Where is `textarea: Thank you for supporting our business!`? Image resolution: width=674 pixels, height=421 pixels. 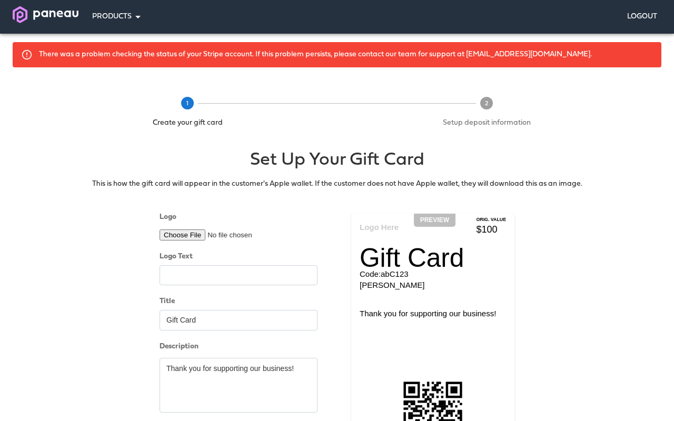 textarea: Thank you for supporting our business! is located at coordinates (238, 385).